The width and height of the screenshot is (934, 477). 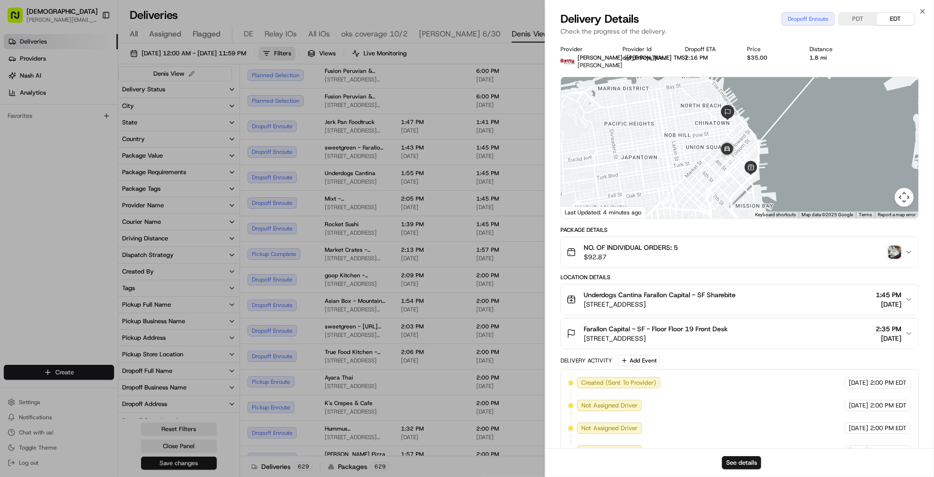 What do you see at coordinates (727, 159) in the screenshot?
I see `div: 3` at bounding box center [727, 159].